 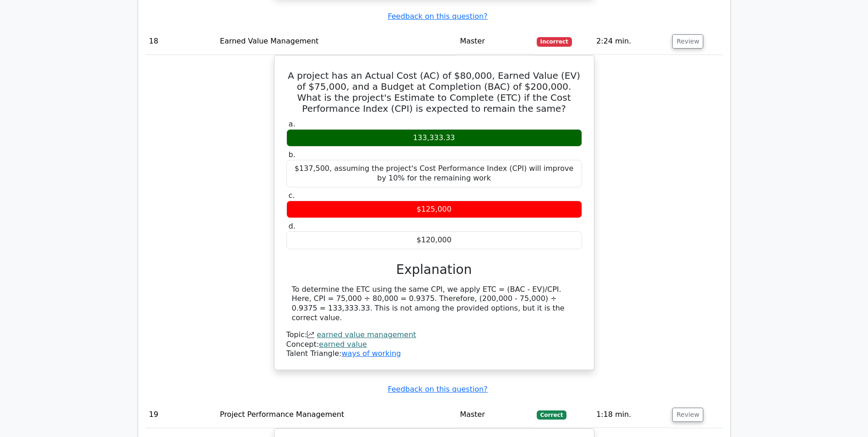 What do you see at coordinates (434, 335) in the screenshot?
I see `div: Topic:` at bounding box center [434, 335].